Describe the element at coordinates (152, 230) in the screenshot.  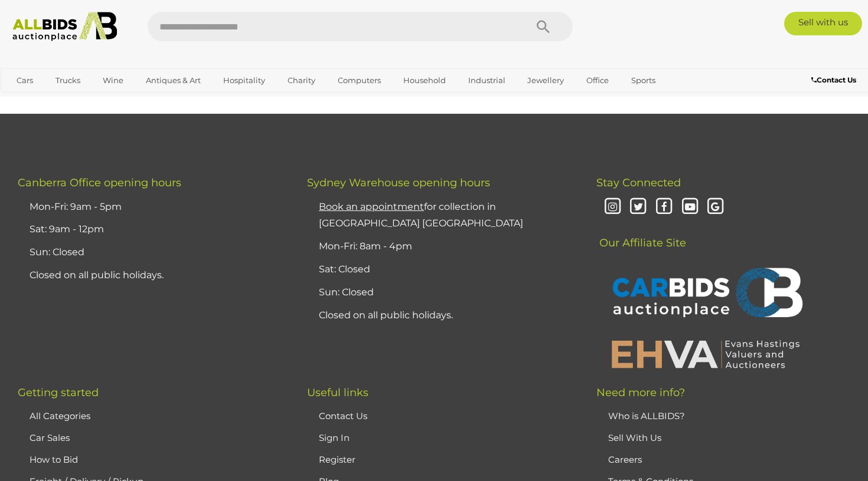
I see `li: Sat: 9am - 12pm` at that location.